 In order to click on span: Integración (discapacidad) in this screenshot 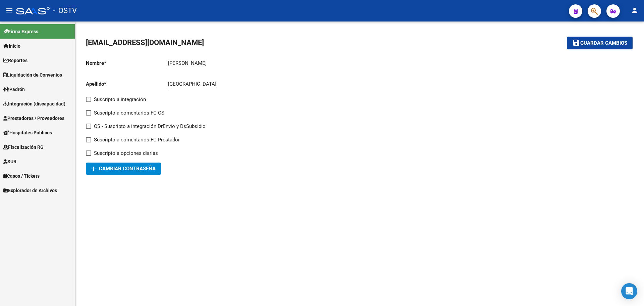, I will do `click(34, 104)`.